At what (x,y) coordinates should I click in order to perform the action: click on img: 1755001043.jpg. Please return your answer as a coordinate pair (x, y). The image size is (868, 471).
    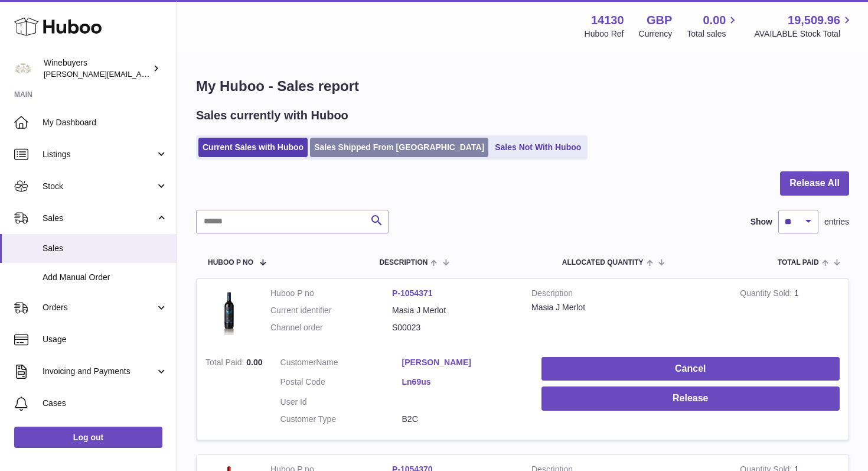
    Looking at the image, I should click on (229, 312).